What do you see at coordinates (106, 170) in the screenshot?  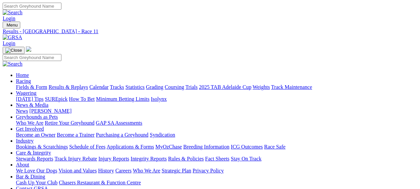 I see `a: History` at bounding box center [106, 170].